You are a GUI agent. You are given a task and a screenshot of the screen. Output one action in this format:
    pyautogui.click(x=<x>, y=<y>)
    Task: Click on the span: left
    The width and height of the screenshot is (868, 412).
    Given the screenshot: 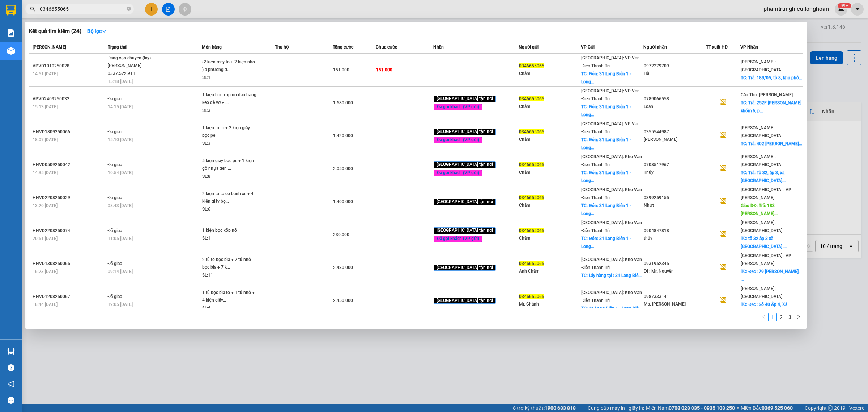 What is the action you would take?
    pyautogui.click(x=764, y=317)
    